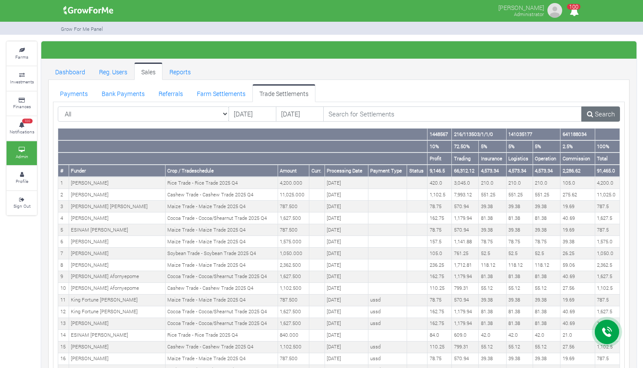 This screenshot has width=643, height=368. I want to click on small: Sign Out, so click(22, 206).